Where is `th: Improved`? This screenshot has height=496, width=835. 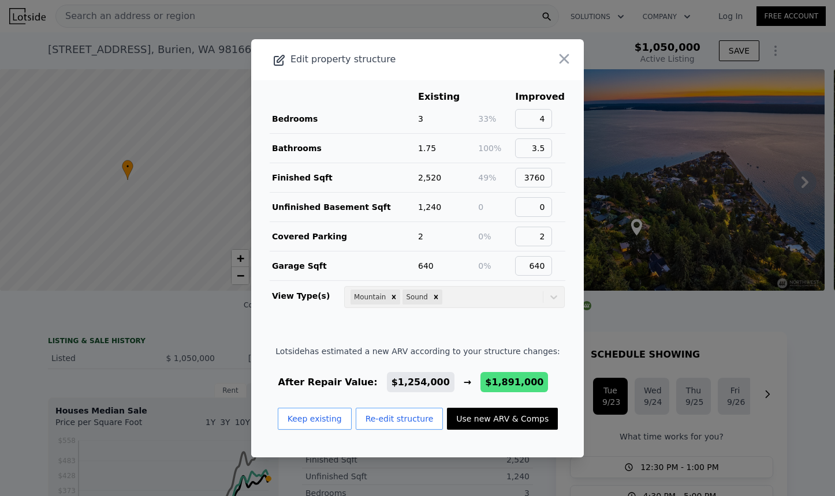
th: Improved is located at coordinates (540, 97).